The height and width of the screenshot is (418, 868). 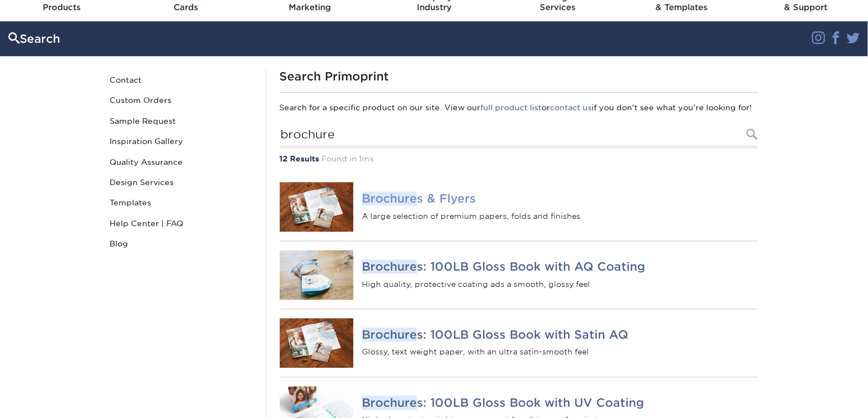 I want to click on h4: s: 100LB Gloss Book with UV Coating, so click(x=560, y=402).